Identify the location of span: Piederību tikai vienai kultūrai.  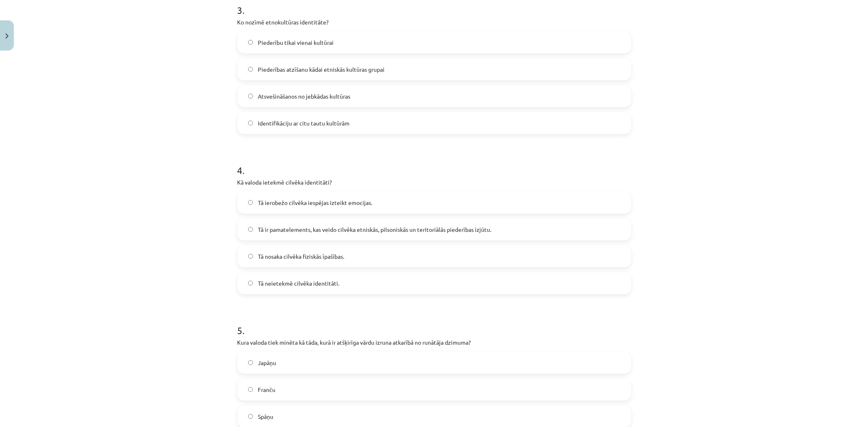
(296, 42).